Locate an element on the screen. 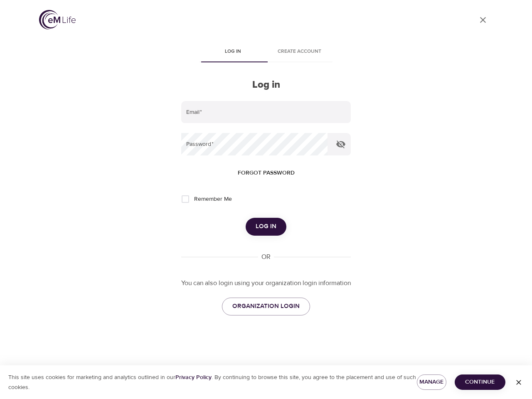 The image size is (532, 399). a: ORGANIZATION LOGIN is located at coordinates (266, 306).